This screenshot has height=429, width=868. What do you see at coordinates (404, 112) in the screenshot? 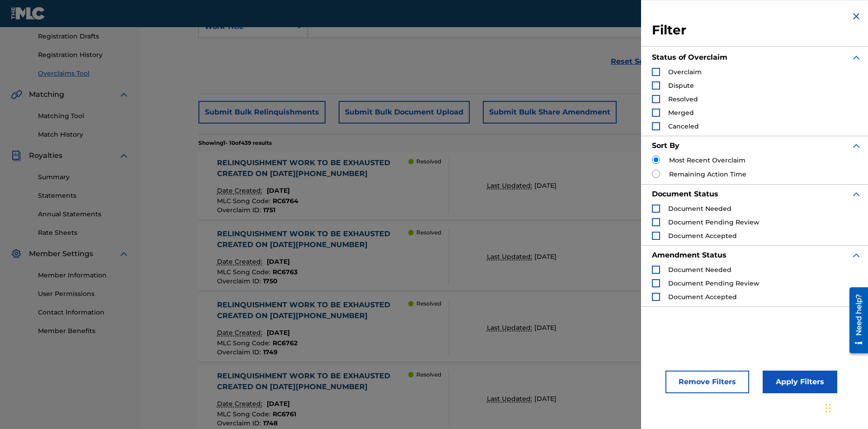
I see `button: Submit Bulk Document Upload` at bounding box center [404, 112].